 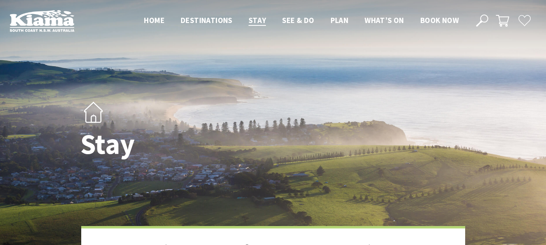 I want to click on span: Book now, so click(x=439, y=20).